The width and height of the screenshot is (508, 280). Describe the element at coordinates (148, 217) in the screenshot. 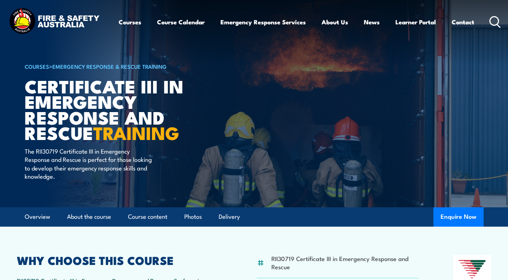

I see `a: Course content` at that location.